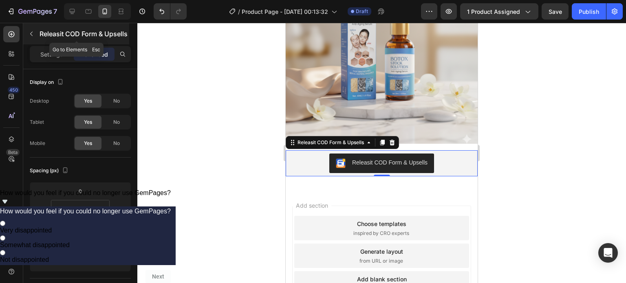 The image size is (626, 283). Describe the element at coordinates (80, 191) in the screenshot. I see `input: 0` at that location.